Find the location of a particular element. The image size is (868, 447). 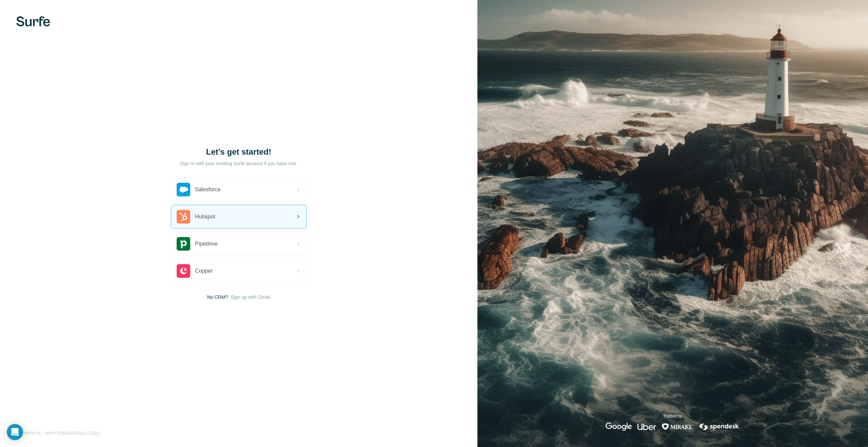

img: spendesk's logo is located at coordinates (719, 427).